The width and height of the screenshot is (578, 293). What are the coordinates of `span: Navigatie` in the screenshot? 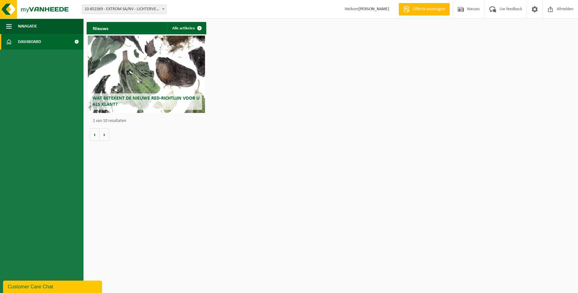 It's located at (28, 26).